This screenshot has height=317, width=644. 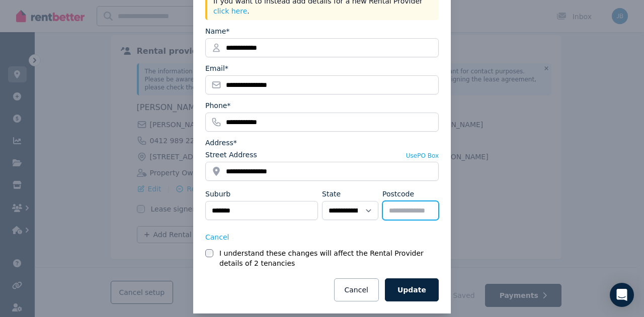 I want to click on label: Name*, so click(x=217, y=31).